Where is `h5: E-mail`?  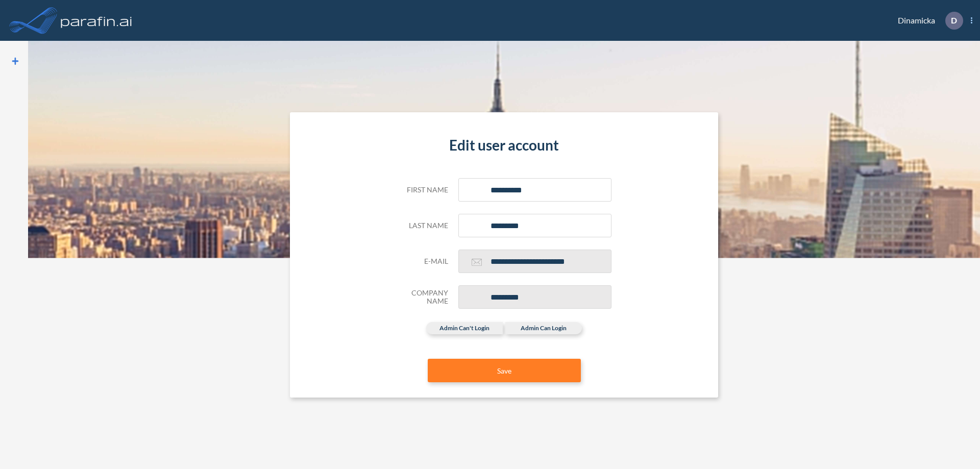
h5: E-mail is located at coordinates (423, 261).